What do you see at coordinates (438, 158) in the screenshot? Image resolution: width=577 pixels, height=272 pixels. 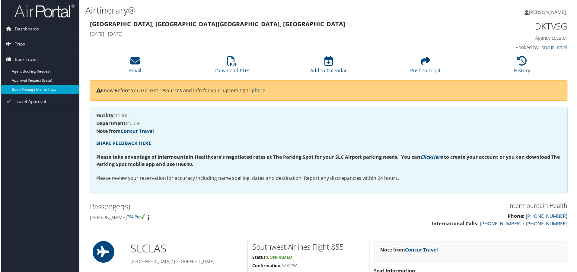 I see `a: Here` at bounding box center [438, 158].